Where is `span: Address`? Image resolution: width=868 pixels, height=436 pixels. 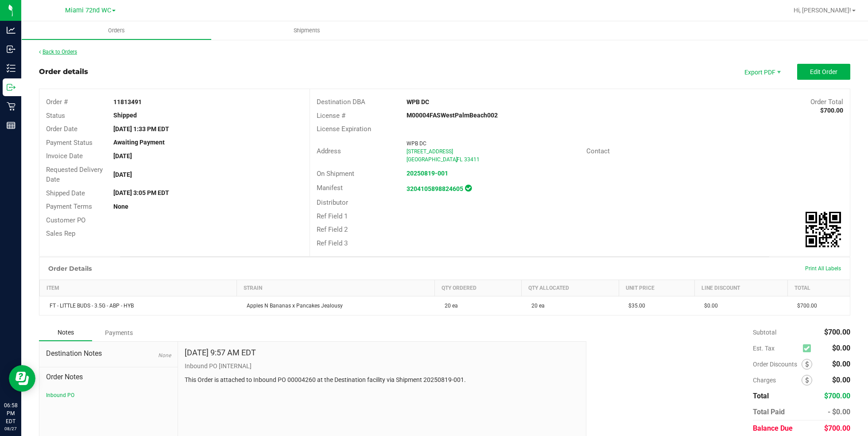 span: Address is located at coordinates (328, 151).